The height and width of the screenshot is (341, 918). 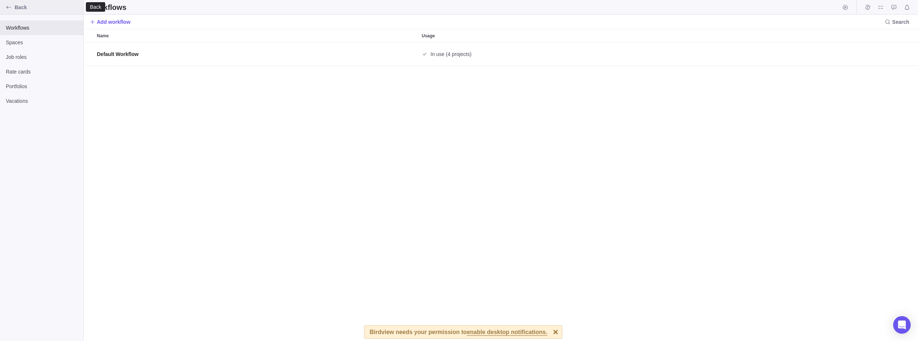 What do you see at coordinates (95, 7) in the screenshot?
I see `div: Back` at bounding box center [95, 7].